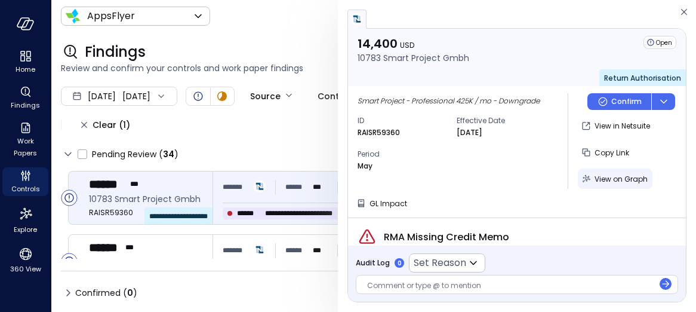  I want to click on span: Audit Log, so click(372, 263).